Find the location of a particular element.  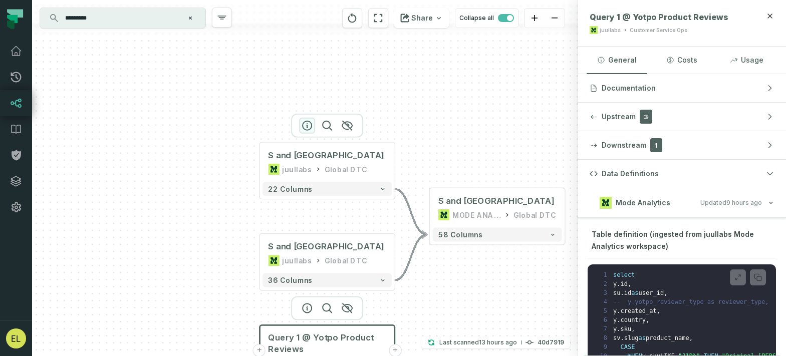

div: WIP Yotpo Reviews (US and UK only) is located at coordinates (497, 201).